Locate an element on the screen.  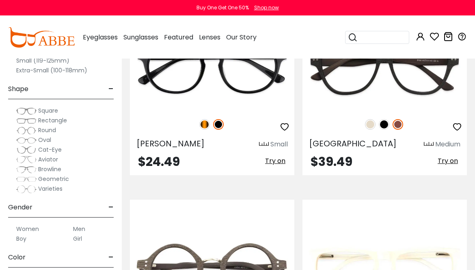
img: Black Holly Grove - Acetate ,Universal Bridge Fit is located at coordinates (212, 69).